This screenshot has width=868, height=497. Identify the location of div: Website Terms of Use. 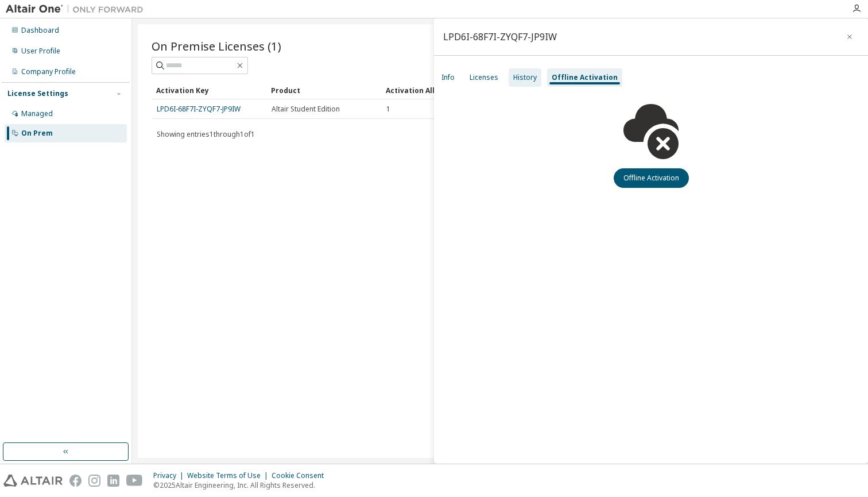
(229, 476).